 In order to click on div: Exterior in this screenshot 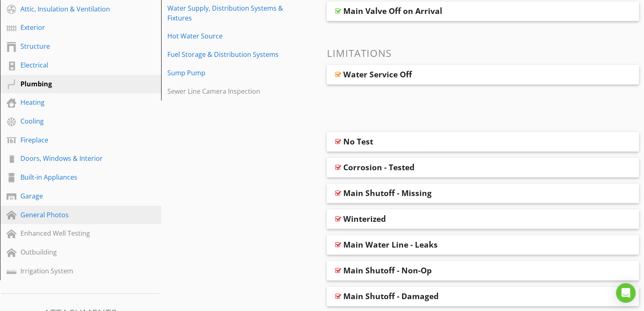, I will do `click(71, 28)`.